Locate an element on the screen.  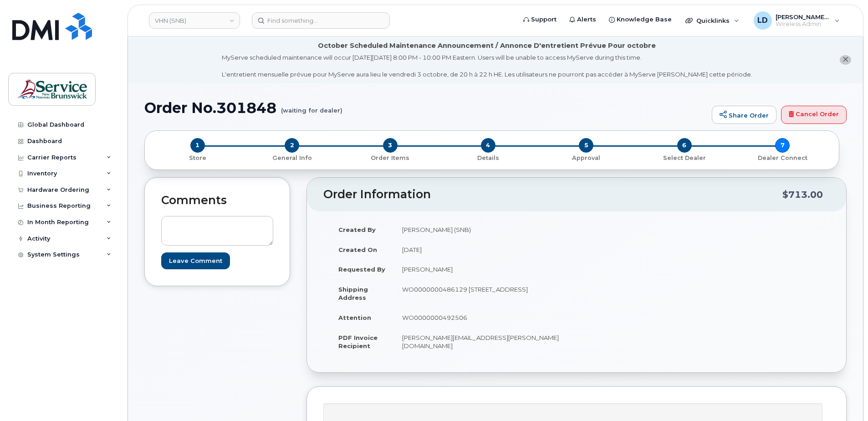
strong: Requested By is located at coordinates (362, 269).